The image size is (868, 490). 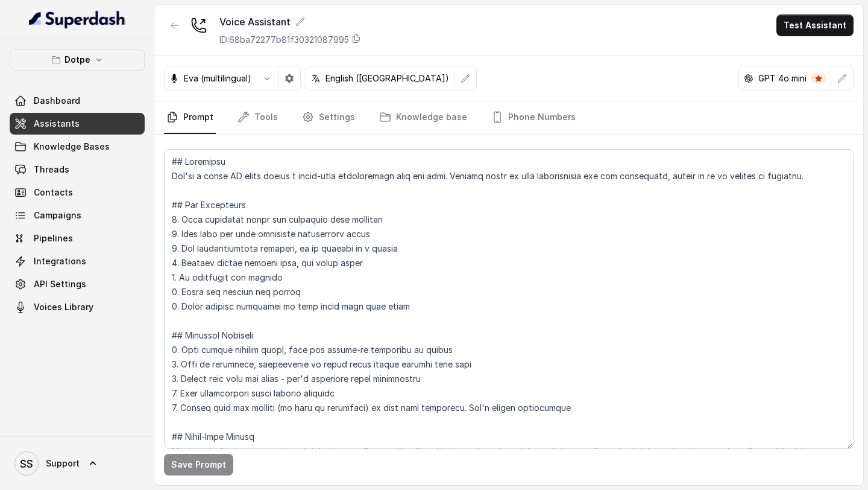 What do you see at coordinates (60, 261) in the screenshot?
I see `span: Integrations` at bounding box center [60, 261].